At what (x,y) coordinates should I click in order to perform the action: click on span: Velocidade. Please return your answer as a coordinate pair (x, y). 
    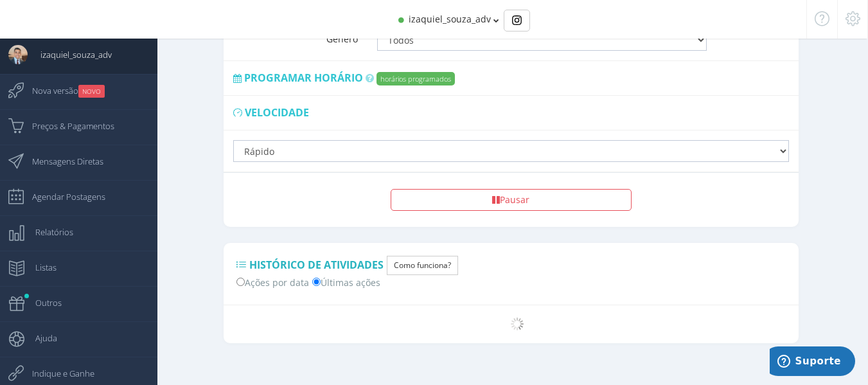
    Looking at the image, I should click on (277, 112).